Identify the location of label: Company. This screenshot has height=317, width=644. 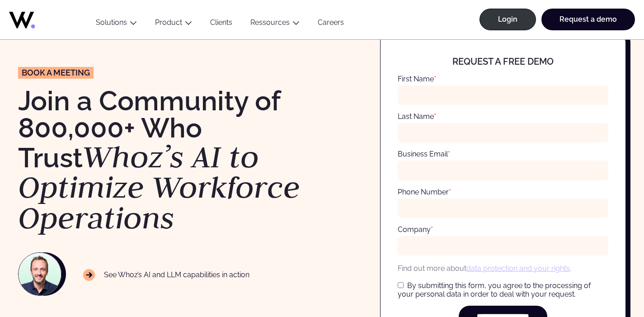
(415, 229).